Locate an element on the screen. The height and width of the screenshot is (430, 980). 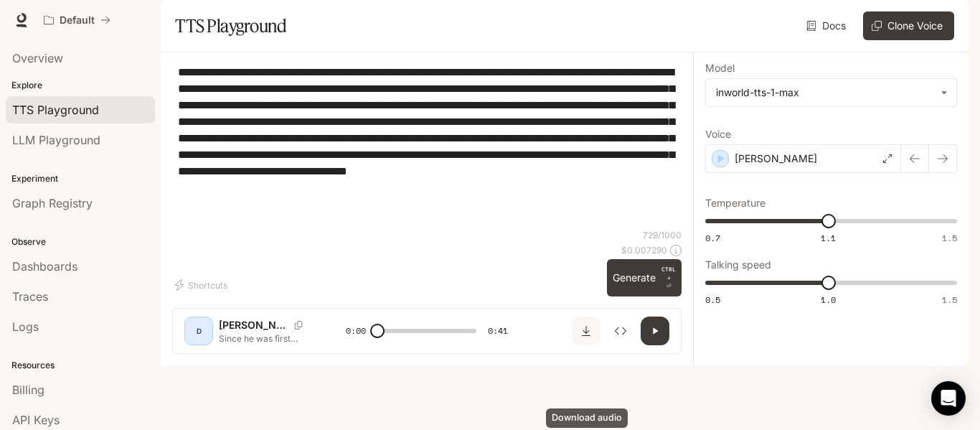
span: 0.5 is located at coordinates (713, 299).